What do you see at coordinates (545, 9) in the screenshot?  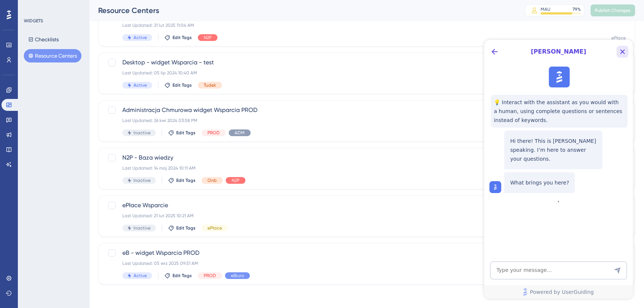 I see `div: MAU` at bounding box center [545, 9].